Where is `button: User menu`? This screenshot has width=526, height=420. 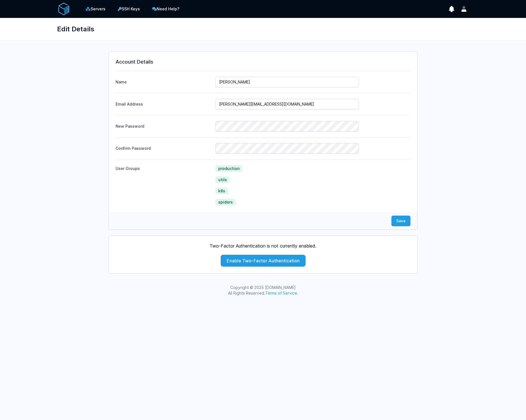
button: User menu is located at coordinates (464, 9).